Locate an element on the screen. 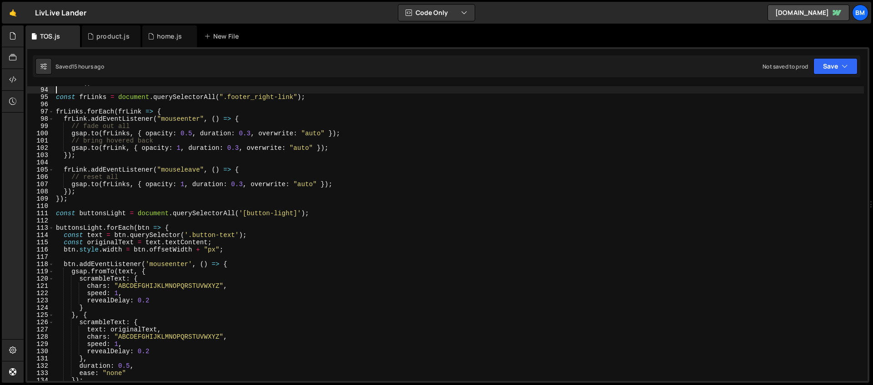 The image size is (873, 385). div: New File is located at coordinates (223, 36).